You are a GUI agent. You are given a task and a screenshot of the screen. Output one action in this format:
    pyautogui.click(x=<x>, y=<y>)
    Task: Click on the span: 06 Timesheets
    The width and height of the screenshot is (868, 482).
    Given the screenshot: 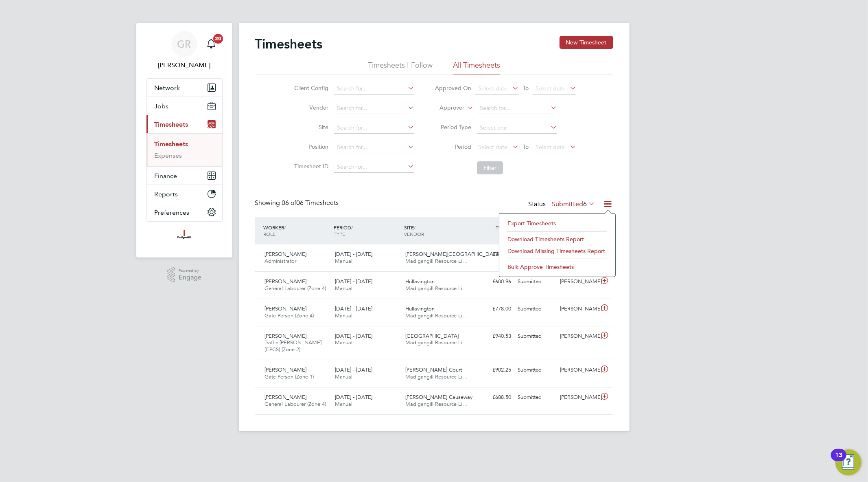 What is the action you would take?
    pyautogui.click(x=311, y=203)
    